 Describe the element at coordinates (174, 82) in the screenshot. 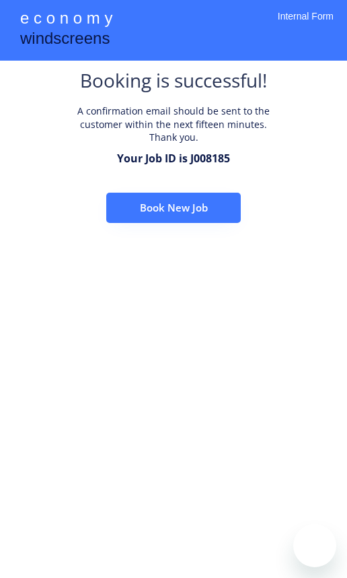

I see `div: Booking is successful!` at that location.